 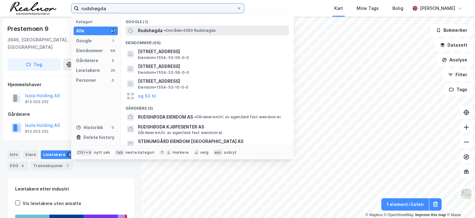 I want to click on div: 4, so click(x=23, y=166).